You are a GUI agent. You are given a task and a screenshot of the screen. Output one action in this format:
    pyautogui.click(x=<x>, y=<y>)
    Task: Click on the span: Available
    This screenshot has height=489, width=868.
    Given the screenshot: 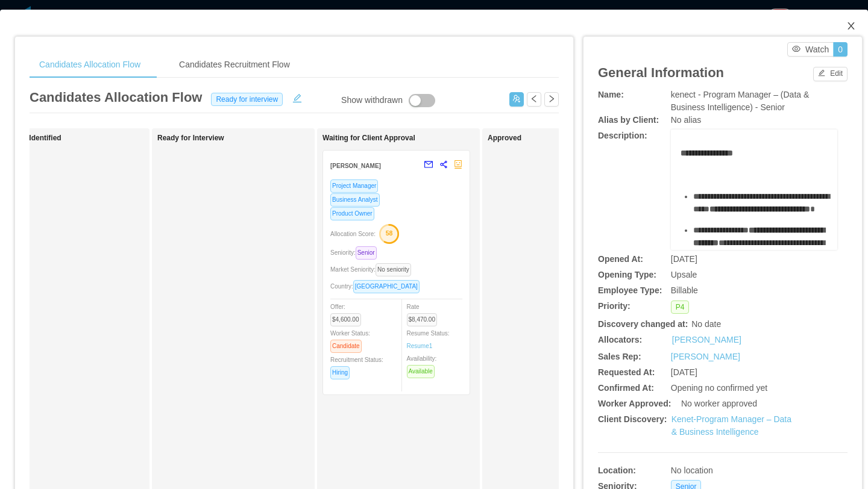 What is the action you would take?
    pyautogui.click(x=421, y=372)
    